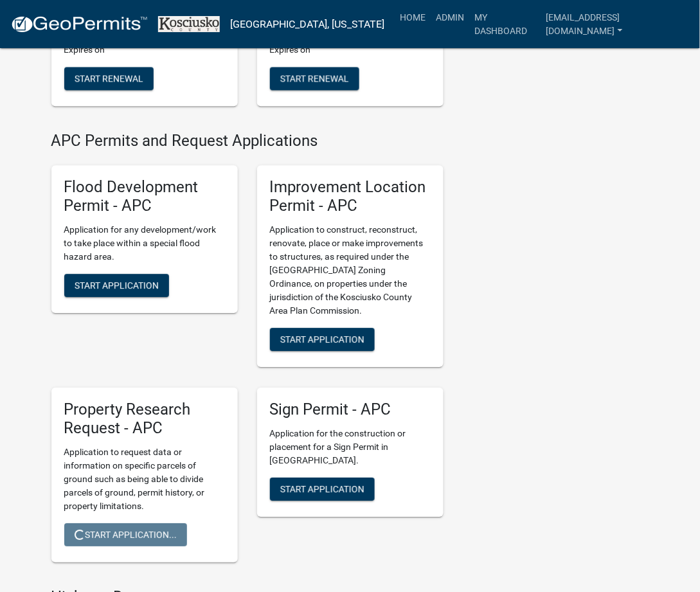  What do you see at coordinates (350, 270) in the screenshot?
I see `p: Application to construct, reconstruct, renovate, place or make improvements to structures, as req...` at bounding box center [350, 270].